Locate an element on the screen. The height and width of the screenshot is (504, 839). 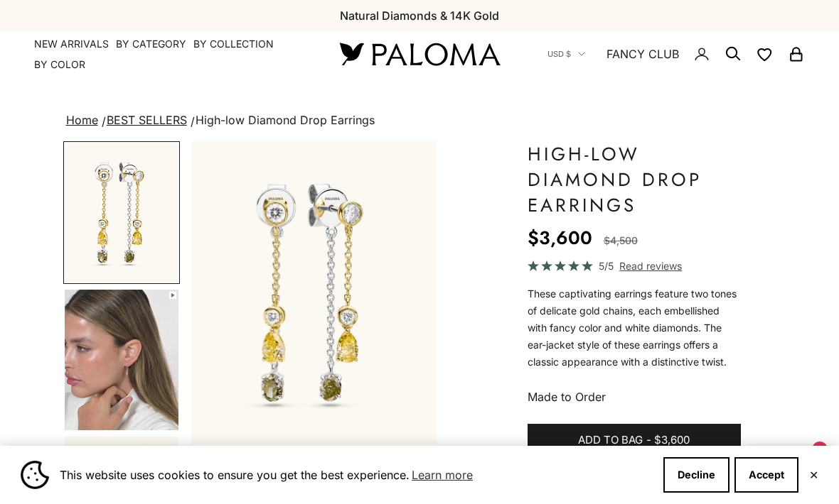
a: Home is located at coordinates (82, 120).